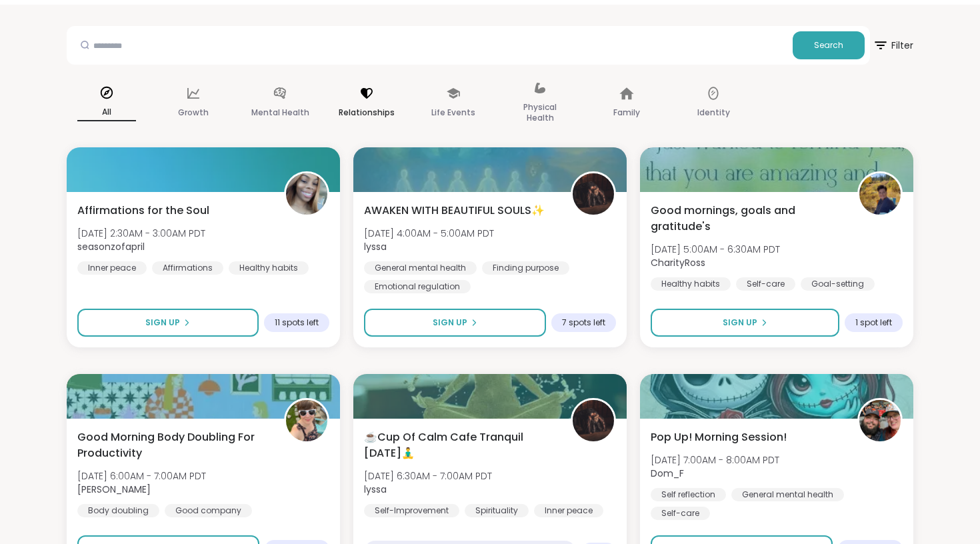 The width and height of the screenshot is (980, 544). I want to click on div: Self-Improvement, so click(412, 511).